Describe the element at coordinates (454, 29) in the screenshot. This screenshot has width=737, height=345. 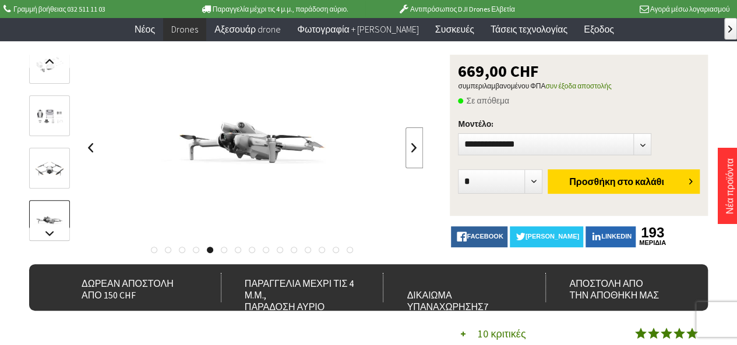
I see `a: Συσκευές` at that location.